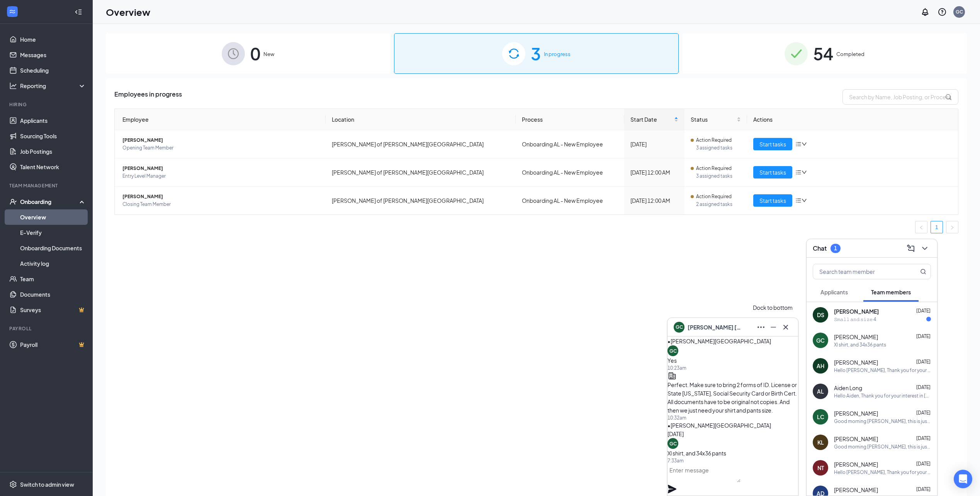 Image resolution: width=980 pixels, height=496 pixels. Describe the element at coordinates (860, 344) in the screenshot. I see `div: Xl shirt, and 34x36 pants` at that location.